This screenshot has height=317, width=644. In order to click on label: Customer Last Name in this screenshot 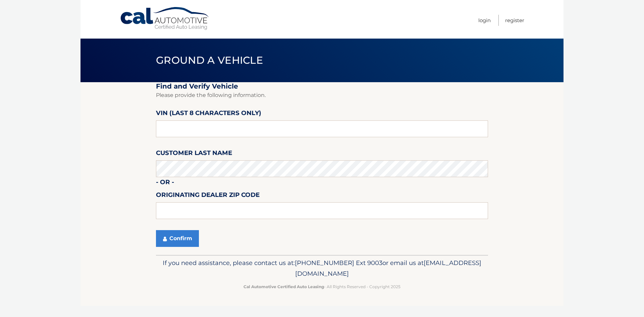, I will do `click(194, 154)`.